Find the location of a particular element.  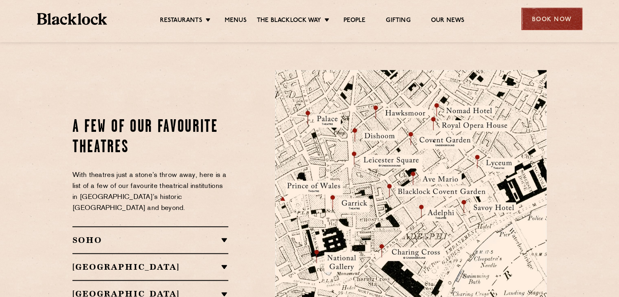

a: The Blacklock Way is located at coordinates (289, 21).